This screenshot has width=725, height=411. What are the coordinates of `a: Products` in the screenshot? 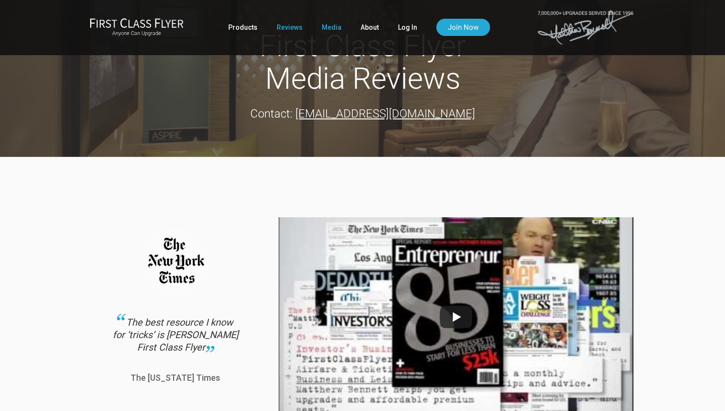 It's located at (243, 27).